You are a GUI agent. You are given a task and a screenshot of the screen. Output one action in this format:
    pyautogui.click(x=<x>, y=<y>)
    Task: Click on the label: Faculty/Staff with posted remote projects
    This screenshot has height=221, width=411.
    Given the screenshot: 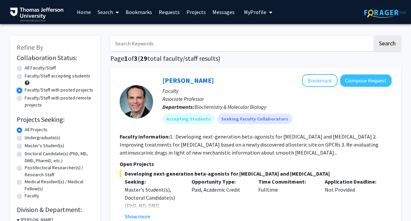 What is the action you would take?
    pyautogui.click(x=59, y=102)
    